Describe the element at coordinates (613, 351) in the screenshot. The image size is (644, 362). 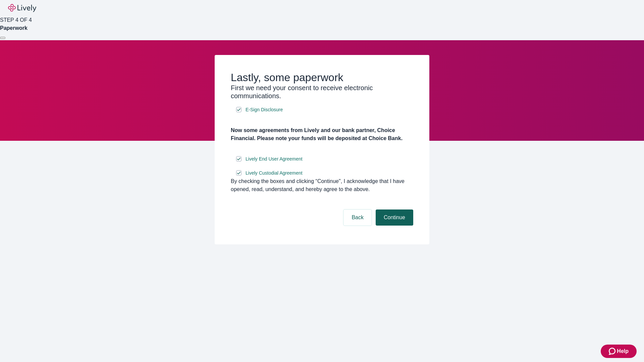
I see `svg: Zendesk support icon` at that location.